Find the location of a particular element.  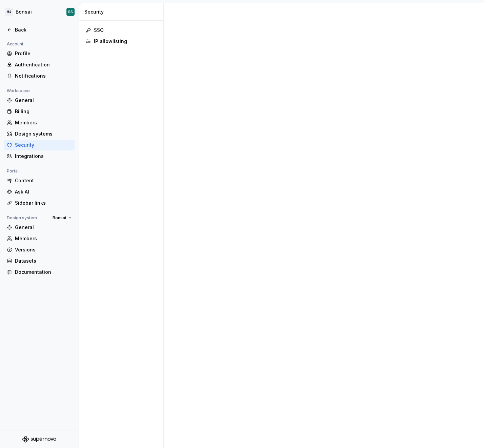

div: SSO is located at coordinates (125, 30).